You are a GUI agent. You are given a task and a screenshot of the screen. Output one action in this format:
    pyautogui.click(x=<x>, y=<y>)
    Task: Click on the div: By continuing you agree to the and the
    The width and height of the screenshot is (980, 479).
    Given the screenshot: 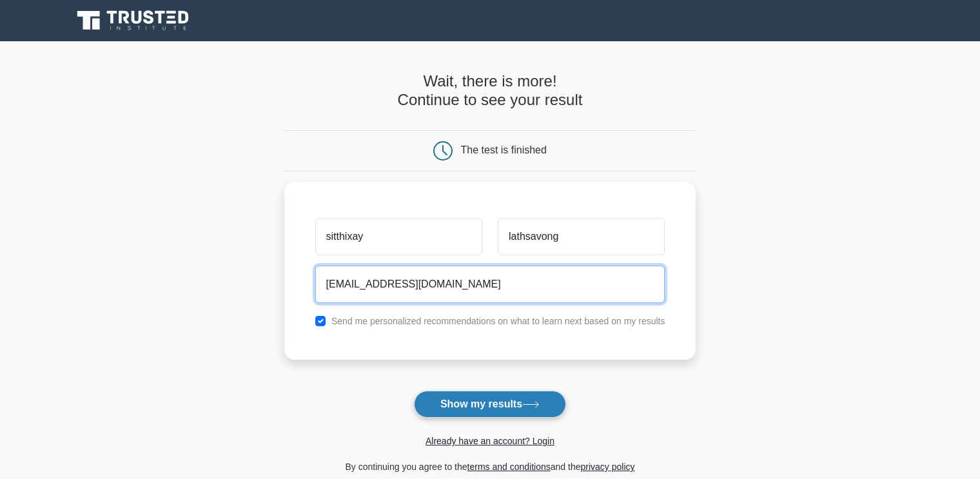 What is the action you would take?
    pyautogui.click(x=490, y=467)
    